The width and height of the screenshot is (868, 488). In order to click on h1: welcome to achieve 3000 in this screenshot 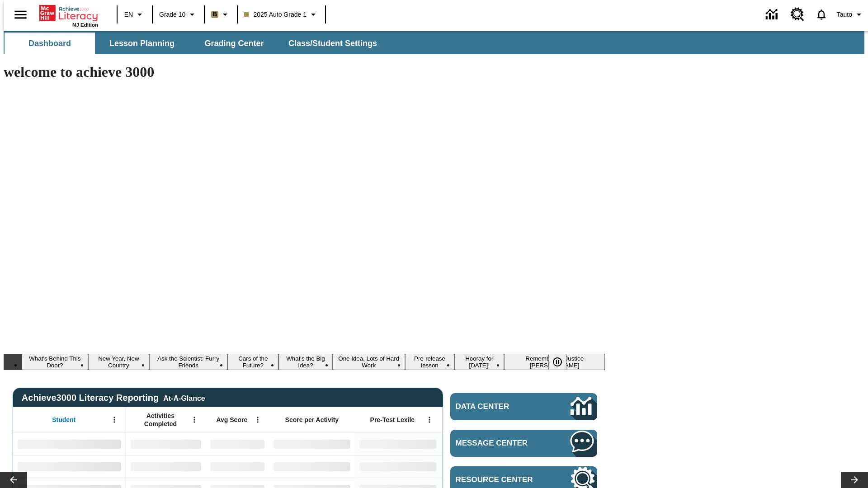, I will do `click(304, 72)`.